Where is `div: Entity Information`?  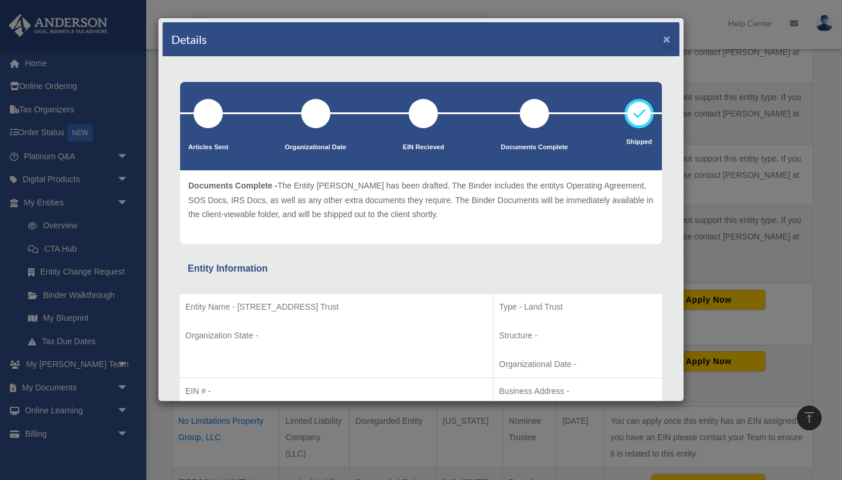
div: Entity Information is located at coordinates (421, 269).